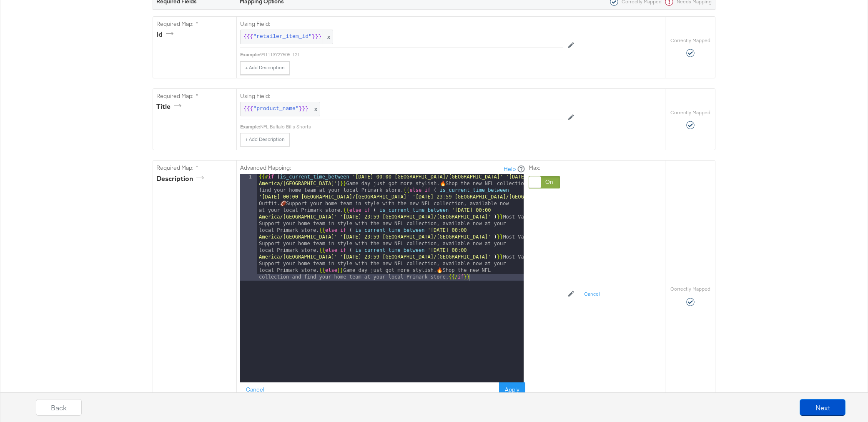 The height and width of the screenshot is (422, 868). What do you see at coordinates (509, 169) in the screenshot?
I see `a: Help` at bounding box center [509, 169].